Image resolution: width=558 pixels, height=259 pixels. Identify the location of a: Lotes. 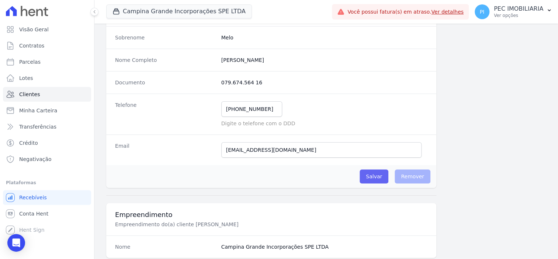
(47, 78).